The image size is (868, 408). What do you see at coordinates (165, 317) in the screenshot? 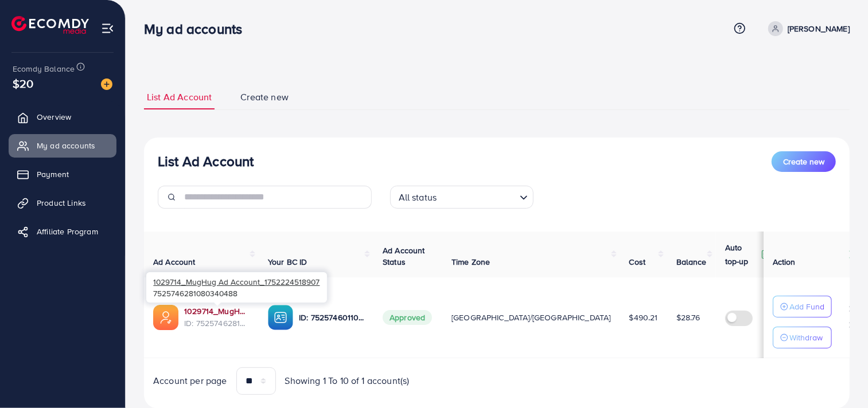
I see `img: ic-ads-acc.e4c84228.svg` at bounding box center [165, 317].